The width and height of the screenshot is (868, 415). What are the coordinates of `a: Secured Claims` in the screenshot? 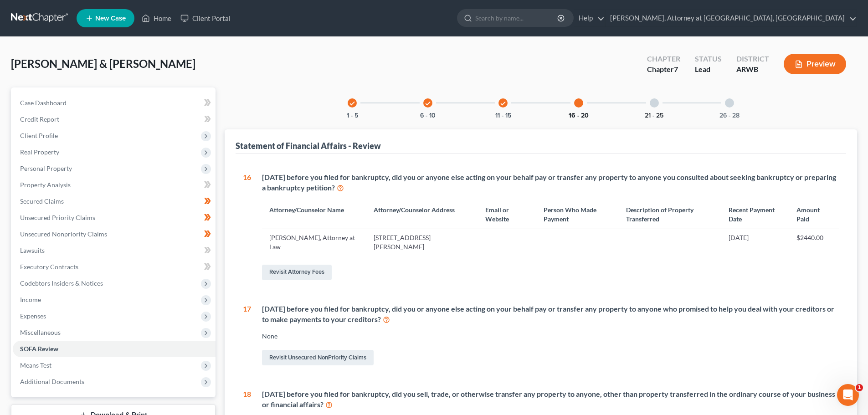 It's located at (114, 201).